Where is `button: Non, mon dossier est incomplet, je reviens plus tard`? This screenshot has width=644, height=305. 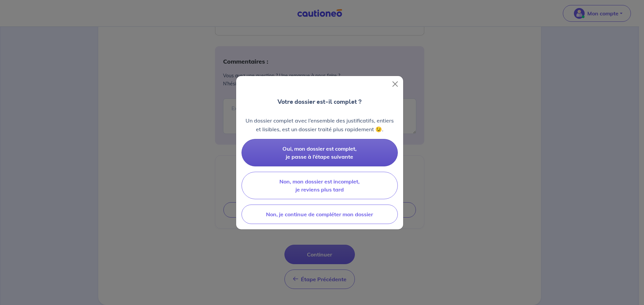
button: Non, mon dossier est incomplet, je reviens plus tard is located at coordinates (320, 185).